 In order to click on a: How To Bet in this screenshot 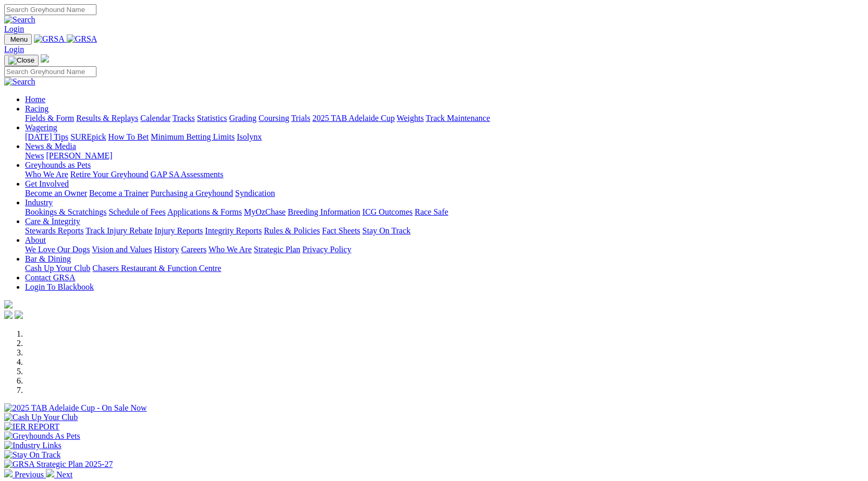, I will do `click(129, 136)`.